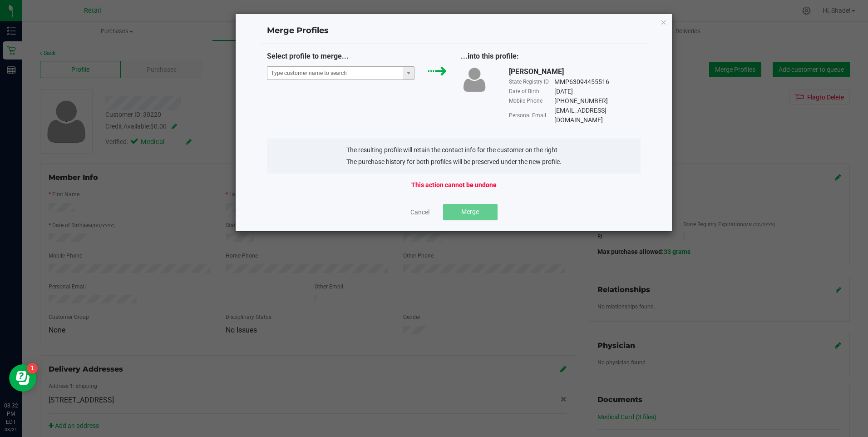  I want to click on span: 1, so click(5, 5).